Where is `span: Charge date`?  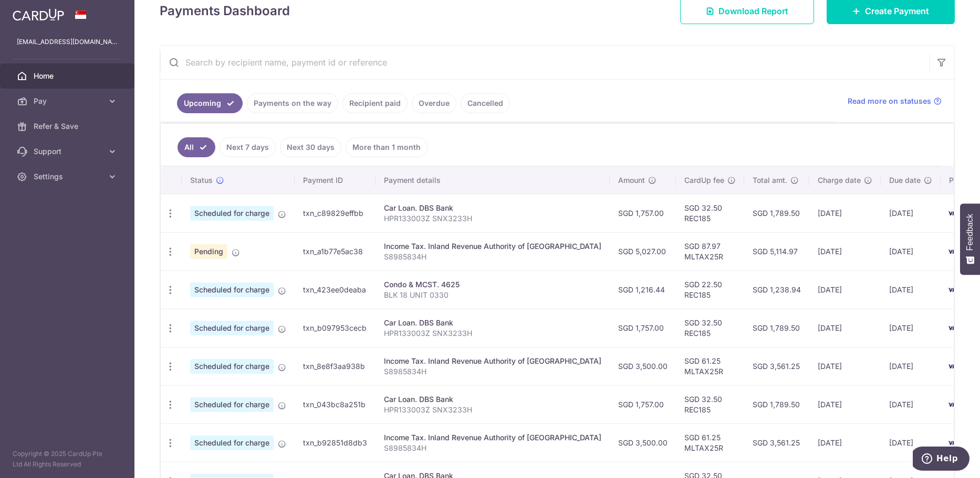 span: Charge date is located at coordinates (839, 181).